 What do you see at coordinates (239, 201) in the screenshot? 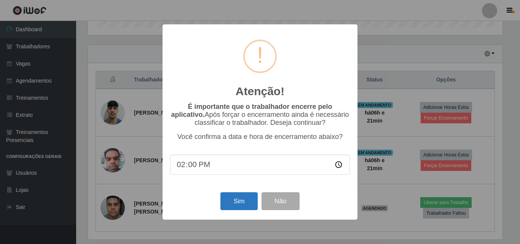
I see `button: Sim` at bounding box center [239, 201].